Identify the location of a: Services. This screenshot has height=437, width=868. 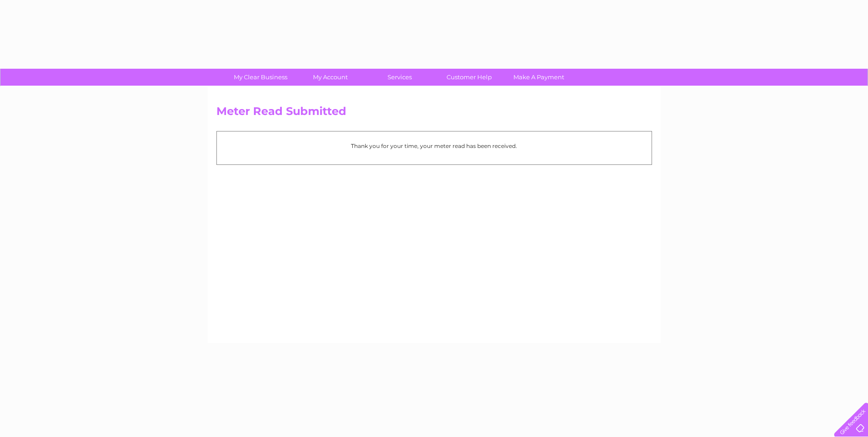
(399, 77).